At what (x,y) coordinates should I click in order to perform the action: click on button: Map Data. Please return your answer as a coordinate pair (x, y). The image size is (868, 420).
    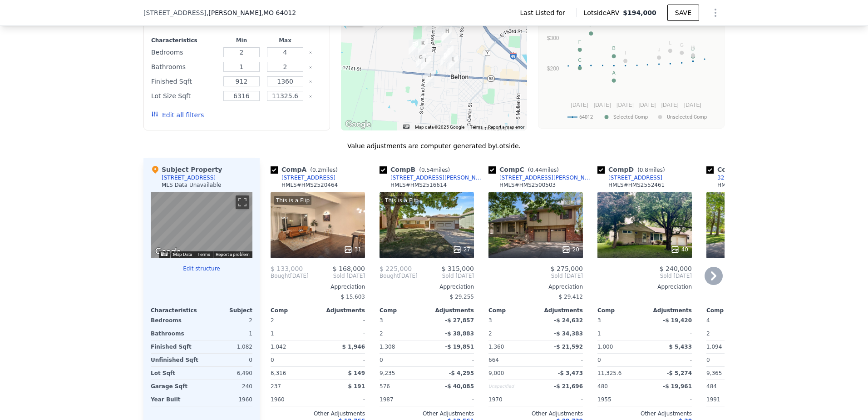
    Looking at the image, I should click on (182, 254).